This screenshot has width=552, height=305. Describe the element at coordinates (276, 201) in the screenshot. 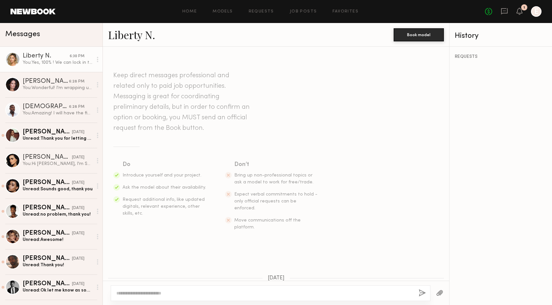

I see `span: Expect verbal commitments to hold - only official requests can be enforced.` at that location.